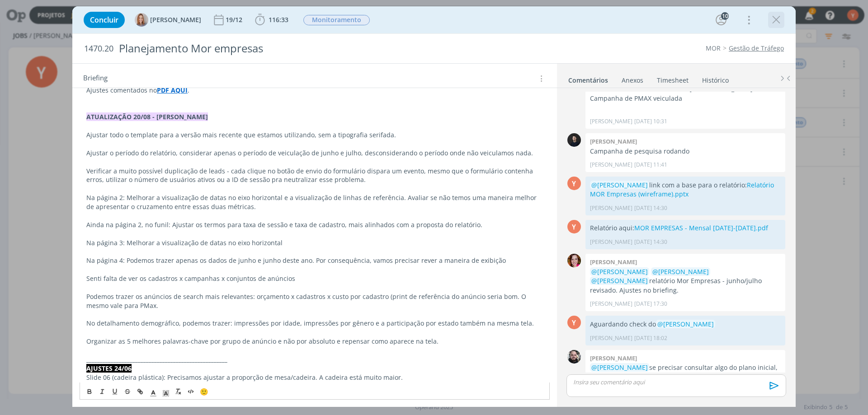  I want to click on span: Monitoramento, so click(336, 20).